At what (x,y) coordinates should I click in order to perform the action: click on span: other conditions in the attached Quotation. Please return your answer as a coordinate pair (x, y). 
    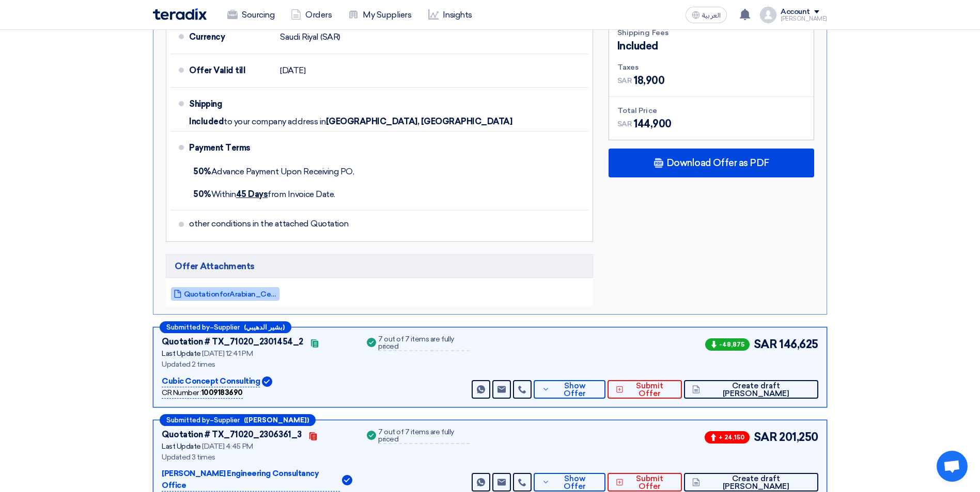
    Looking at the image, I should click on (269, 224).